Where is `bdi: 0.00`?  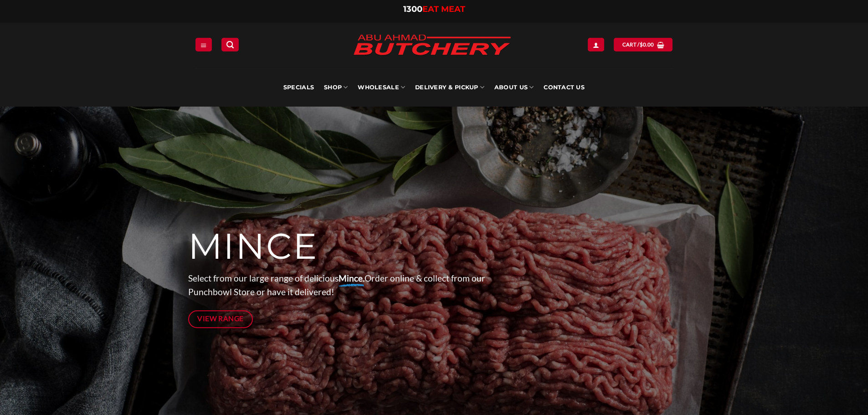 bdi: 0.00 is located at coordinates (647, 44).